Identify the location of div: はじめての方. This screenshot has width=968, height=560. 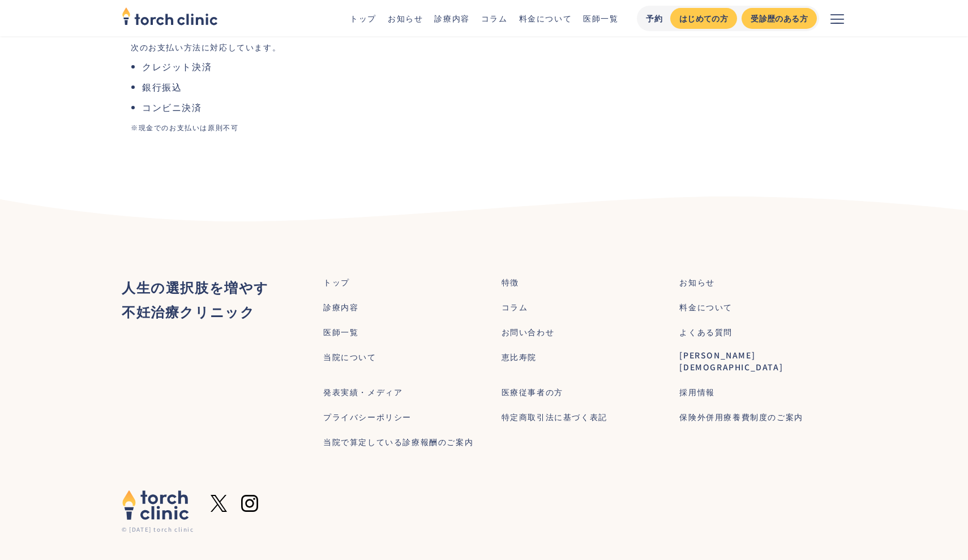
(704, 18).